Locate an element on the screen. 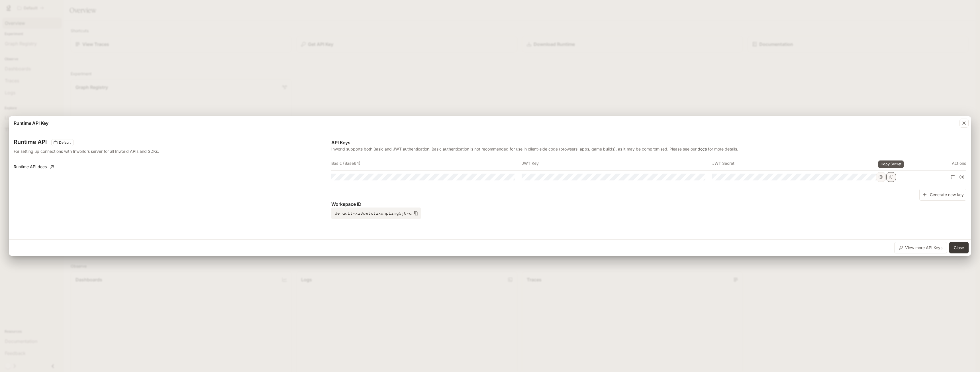 The image size is (980, 372). p: Runtime API Key is located at coordinates (31, 123).